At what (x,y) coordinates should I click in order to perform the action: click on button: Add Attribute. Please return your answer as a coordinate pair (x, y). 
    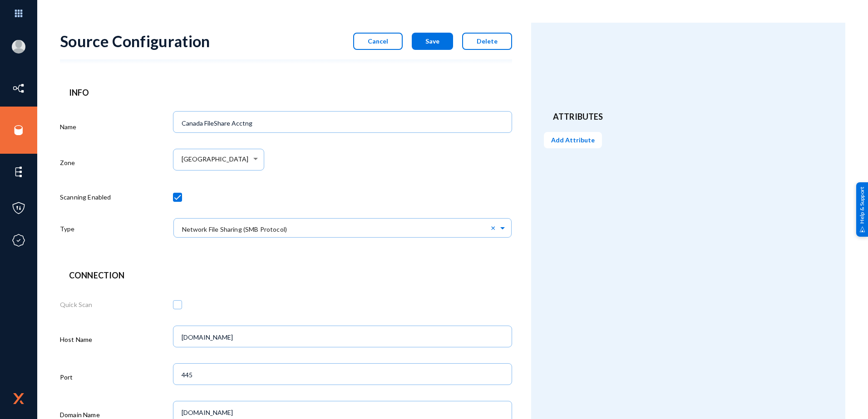
    Looking at the image, I should click on (572, 140).